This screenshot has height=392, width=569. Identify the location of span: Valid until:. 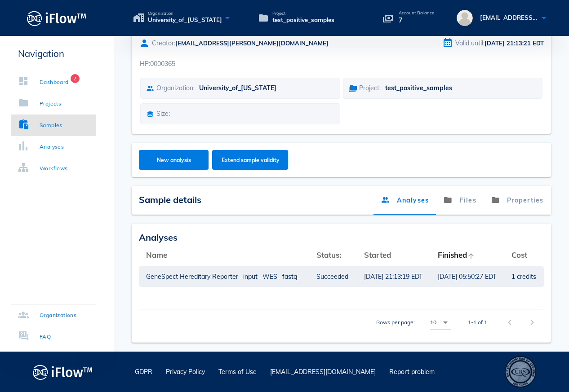
(470, 43).